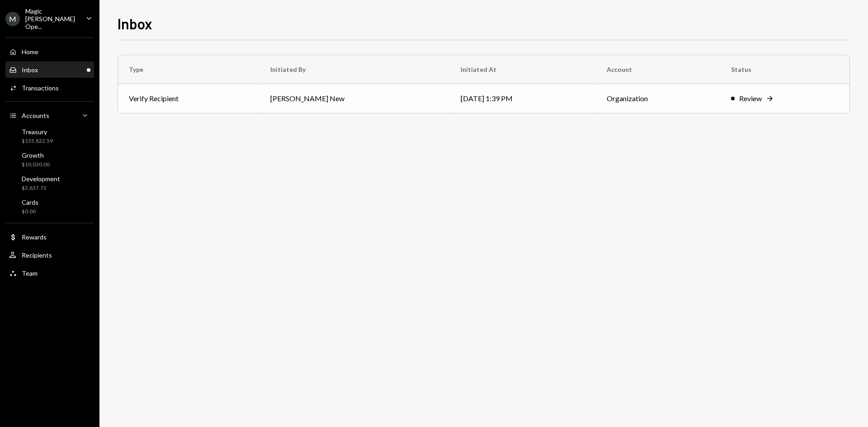  I want to click on div: Transactions, so click(40, 87).